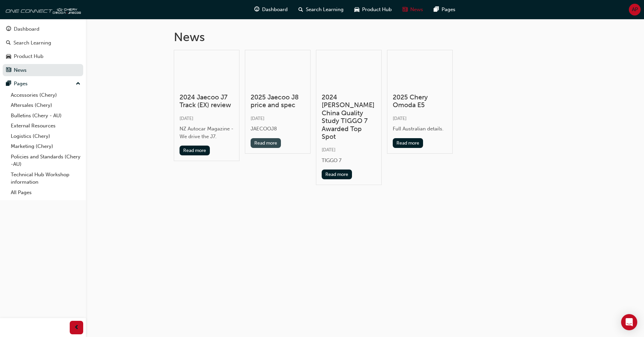 The width and height of the screenshot is (644, 337). What do you see at coordinates (325, 10) in the screenshot?
I see `span: Search Learning` at bounding box center [325, 10].